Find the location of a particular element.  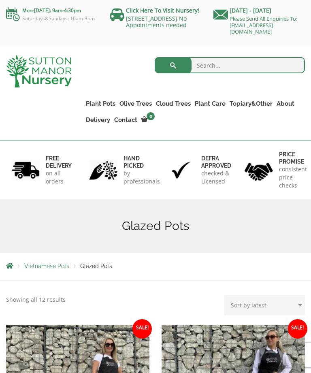

span: Glazed Pots is located at coordinates (96, 266).